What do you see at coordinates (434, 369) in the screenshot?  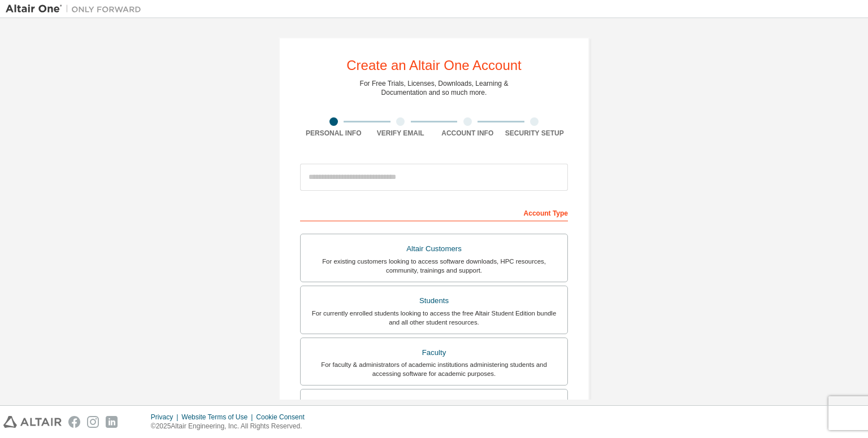 I see `div: For faculty & administrators of academic institutions administering students and accessing softwa...` at bounding box center [434, 369].